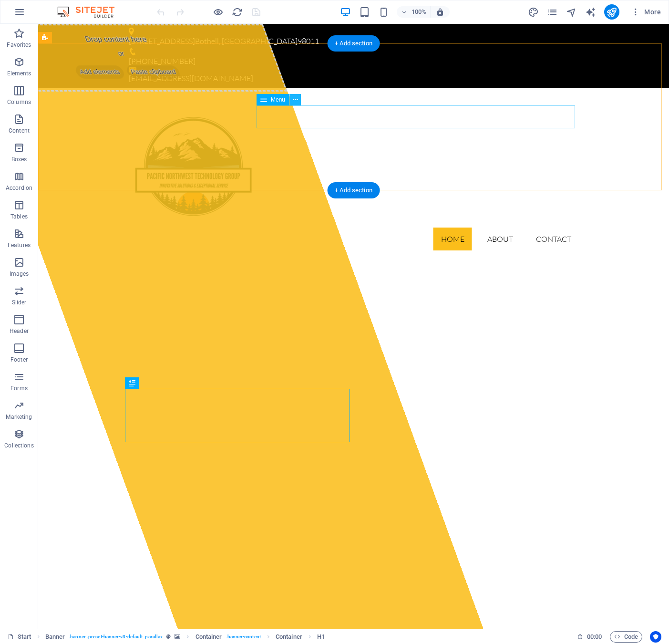 This screenshot has width=669, height=644. I want to click on button: Usercentrics, so click(656, 637).